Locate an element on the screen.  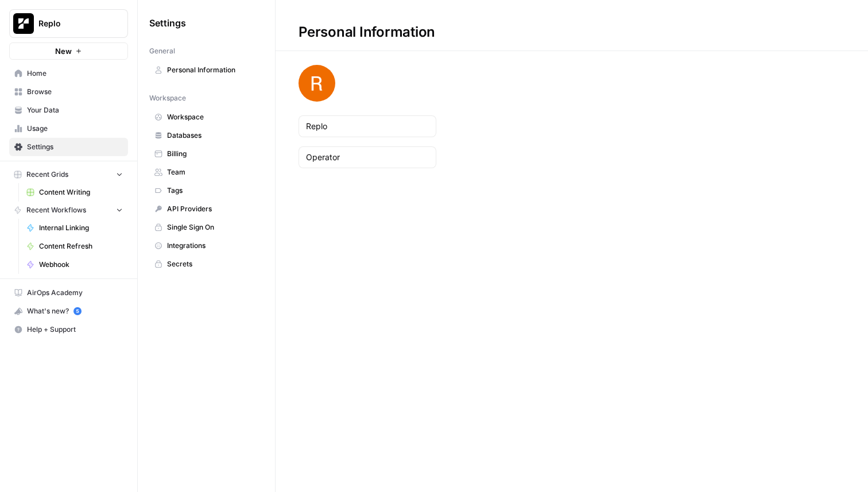
img: avatar is located at coordinates (317, 83).